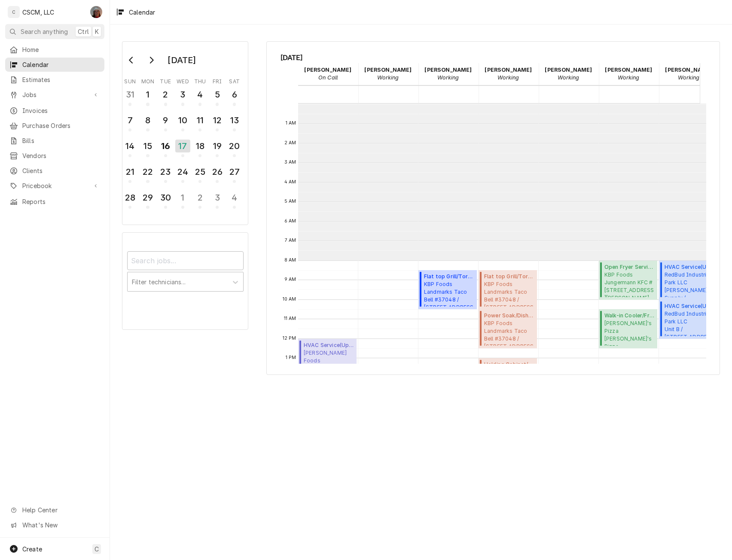 Image resolution: width=732 pixels, height=560 pixels. Describe the element at coordinates (234, 172) in the screenshot. I see `div: 27` at that location.